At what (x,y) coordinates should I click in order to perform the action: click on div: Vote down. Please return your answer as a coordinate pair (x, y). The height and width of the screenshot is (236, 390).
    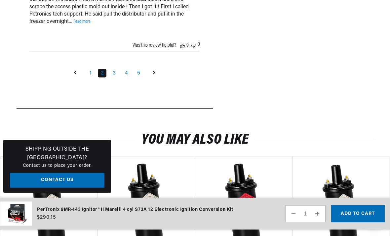
    Looking at the image, I should click on (194, 45).